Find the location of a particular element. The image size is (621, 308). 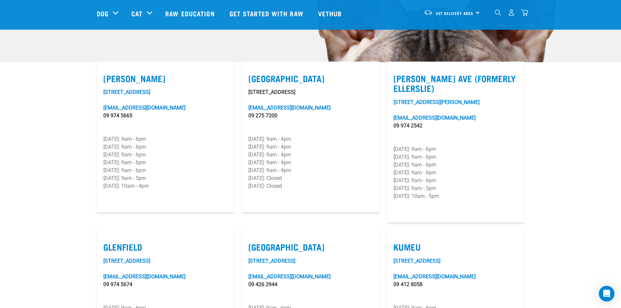

img: home-icon-1@2x.png is located at coordinates (498, 12).